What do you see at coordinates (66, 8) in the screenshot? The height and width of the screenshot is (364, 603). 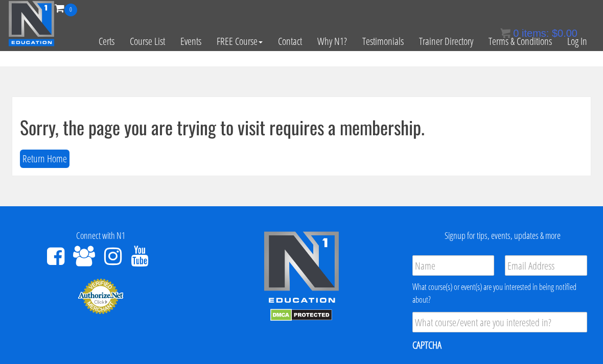 I see `a: 0` at bounding box center [66, 8].